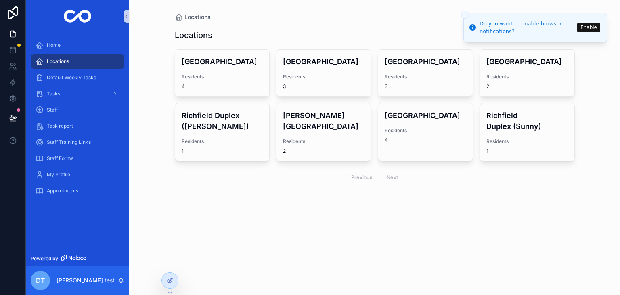 The image size is (620, 295). What do you see at coordinates (193, 35) in the screenshot?
I see `h1: Locations` at bounding box center [193, 35].